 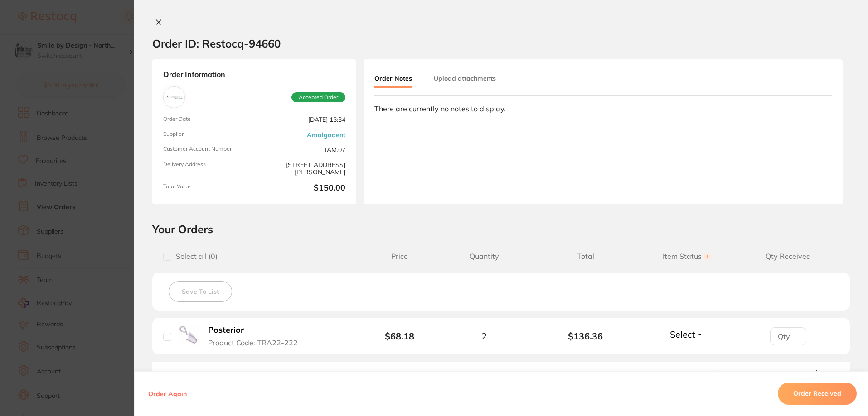 What do you see at coordinates (194, 257) in the screenshot?
I see `span: Select all ( 0 )` at bounding box center [194, 257].